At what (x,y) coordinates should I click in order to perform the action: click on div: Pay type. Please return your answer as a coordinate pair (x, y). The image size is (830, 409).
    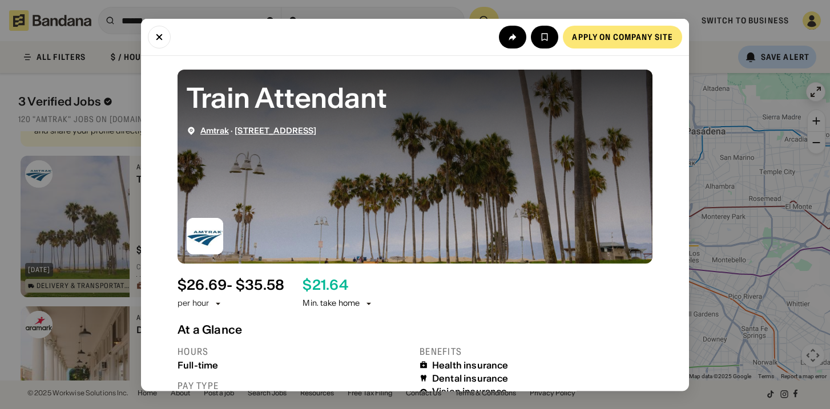
    Looking at the image, I should click on (294, 385).